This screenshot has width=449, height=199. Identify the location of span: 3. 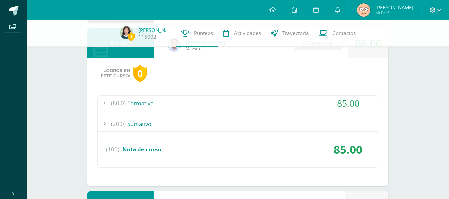
(131, 36).